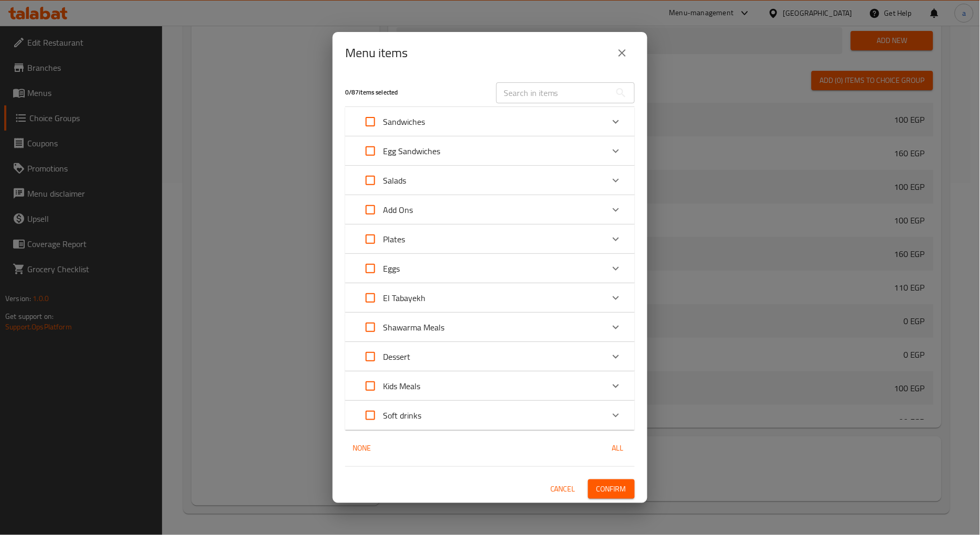  I want to click on span: Cancel, so click(563, 489).